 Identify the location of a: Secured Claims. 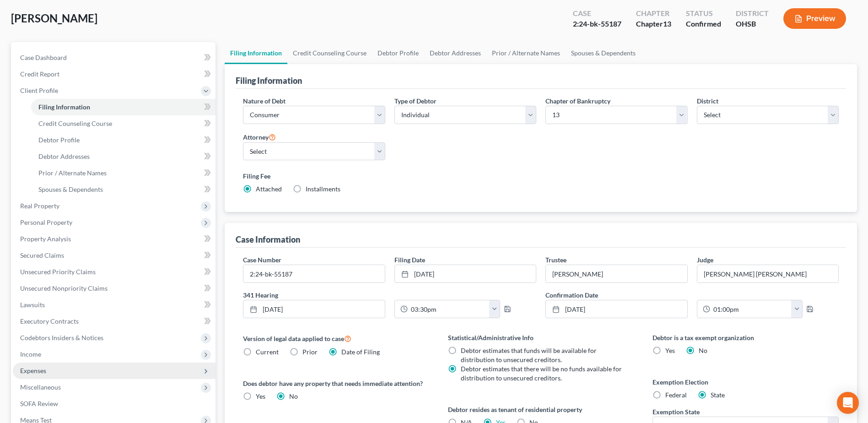
(114, 255).